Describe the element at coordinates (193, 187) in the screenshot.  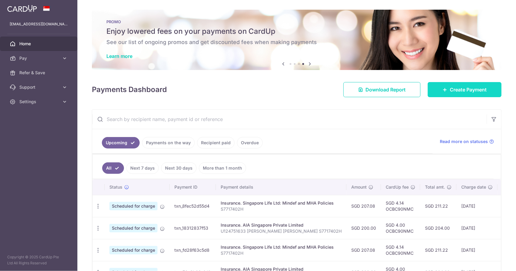
I see `th: Payment ID` at that location.